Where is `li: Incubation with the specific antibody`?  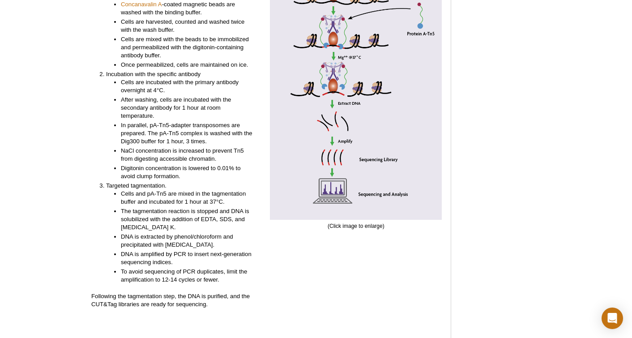
li: Incubation with the specific antibody is located at coordinates (180, 125).